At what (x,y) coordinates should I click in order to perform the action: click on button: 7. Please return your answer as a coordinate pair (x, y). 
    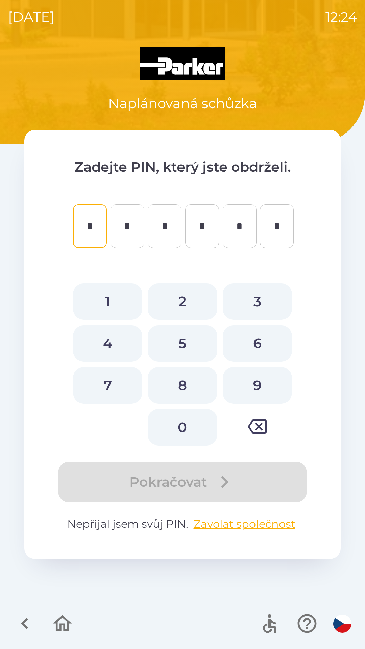
    Looking at the image, I should click on (107, 385).